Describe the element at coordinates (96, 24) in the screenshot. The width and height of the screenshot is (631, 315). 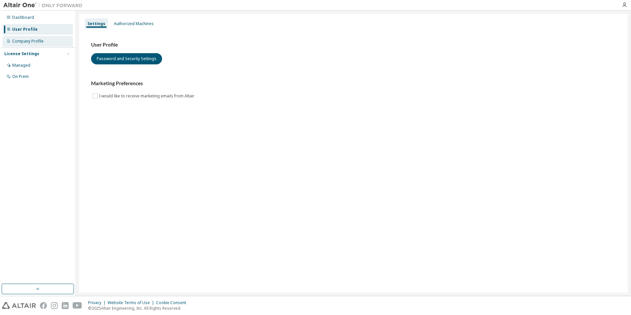
I see `div: Settings` at that location.